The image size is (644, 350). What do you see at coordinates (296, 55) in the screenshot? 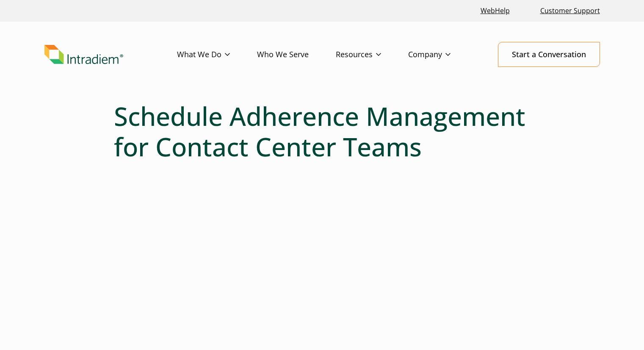
I see `a: Who We Serve` at bounding box center [296, 55].